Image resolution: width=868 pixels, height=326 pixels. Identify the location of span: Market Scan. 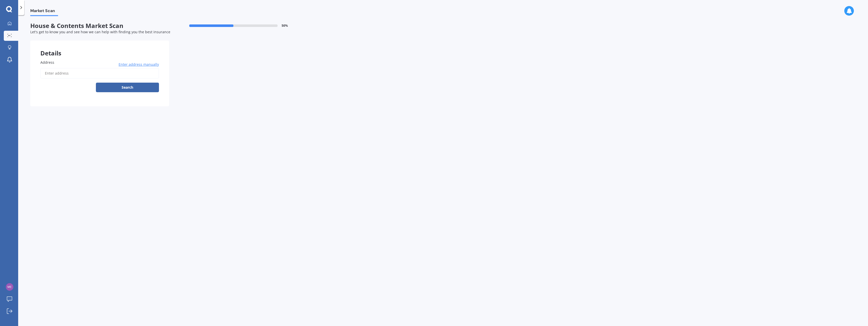
(44, 12).